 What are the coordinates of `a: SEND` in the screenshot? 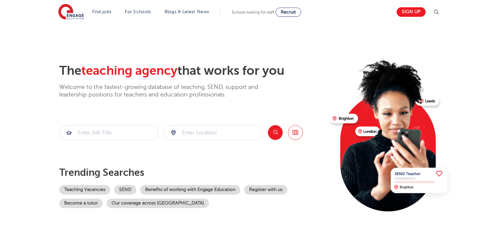 It's located at (125, 190).